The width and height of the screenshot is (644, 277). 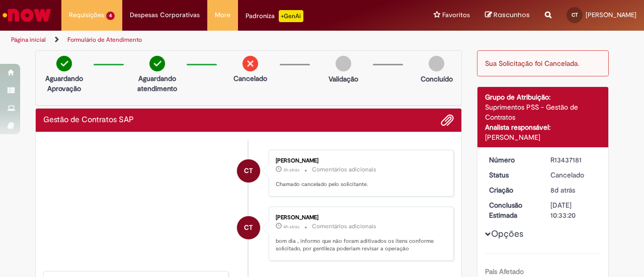 I want to click on span: Rascunhos, so click(x=512, y=15).